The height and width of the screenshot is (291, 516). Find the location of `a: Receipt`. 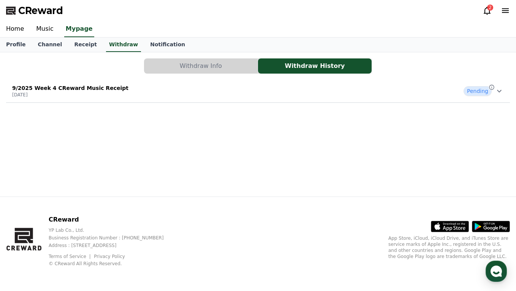

a: Receipt is located at coordinates (85, 45).